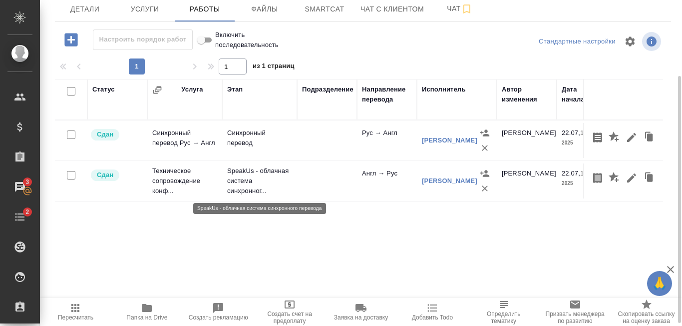 The height and width of the screenshot is (326, 682). What do you see at coordinates (290, 312) in the screenshot?
I see `button: Создать счет на предоплату` at bounding box center [290, 312].